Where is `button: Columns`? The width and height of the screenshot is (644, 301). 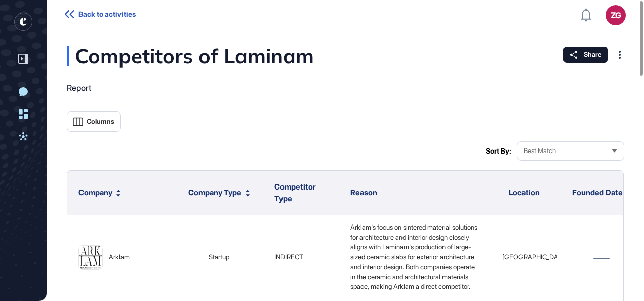
button: Columns is located at coordinates (94, 122).